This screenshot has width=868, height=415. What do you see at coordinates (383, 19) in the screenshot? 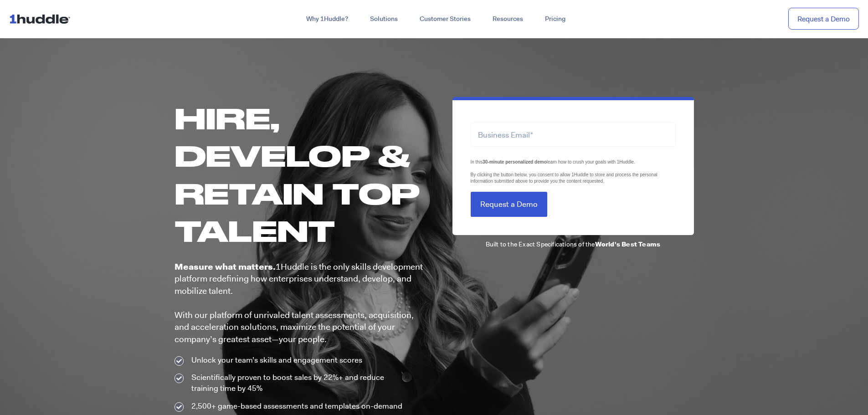
I see `a: Solutions` at bounding box center [383, 19].